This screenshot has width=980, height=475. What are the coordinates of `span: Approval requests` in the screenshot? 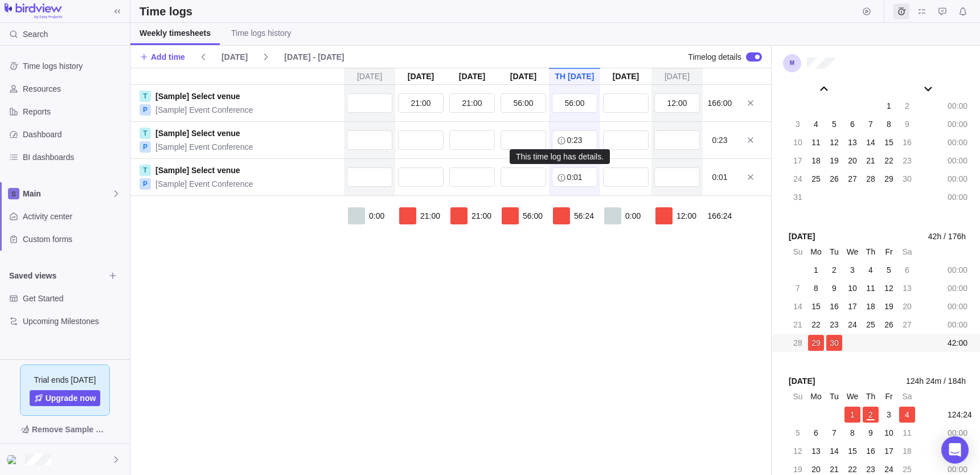 It's located at (943, 11).